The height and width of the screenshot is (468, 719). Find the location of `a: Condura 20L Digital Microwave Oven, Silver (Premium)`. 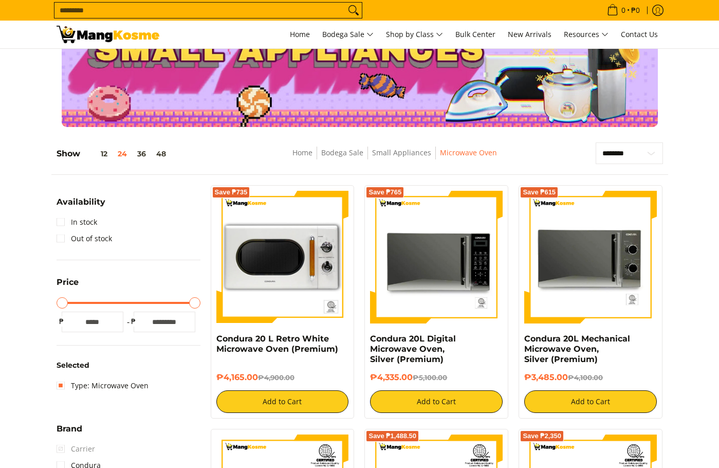

a: Condura 20L Digital Microwave Oven, Silver (Premium) is located at coordinates (413, 348).